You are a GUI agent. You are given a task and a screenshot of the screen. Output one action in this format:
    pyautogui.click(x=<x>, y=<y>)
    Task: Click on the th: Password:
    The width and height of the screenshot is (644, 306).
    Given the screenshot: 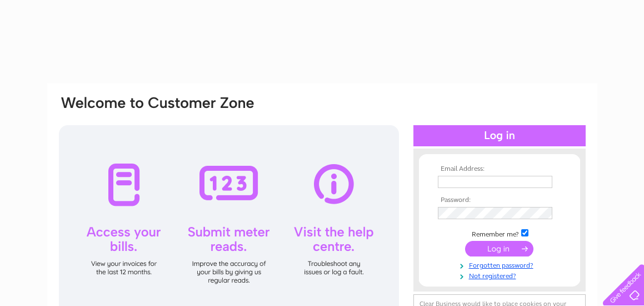 What is the action you would take?
    pyautogui.click(x=499, y=200)
    